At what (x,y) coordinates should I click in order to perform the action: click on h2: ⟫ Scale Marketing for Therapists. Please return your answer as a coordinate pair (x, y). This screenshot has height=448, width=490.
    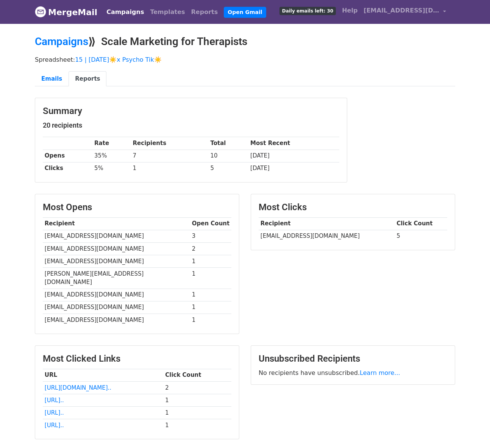
    Looking at the image, I should click on (245, 42).